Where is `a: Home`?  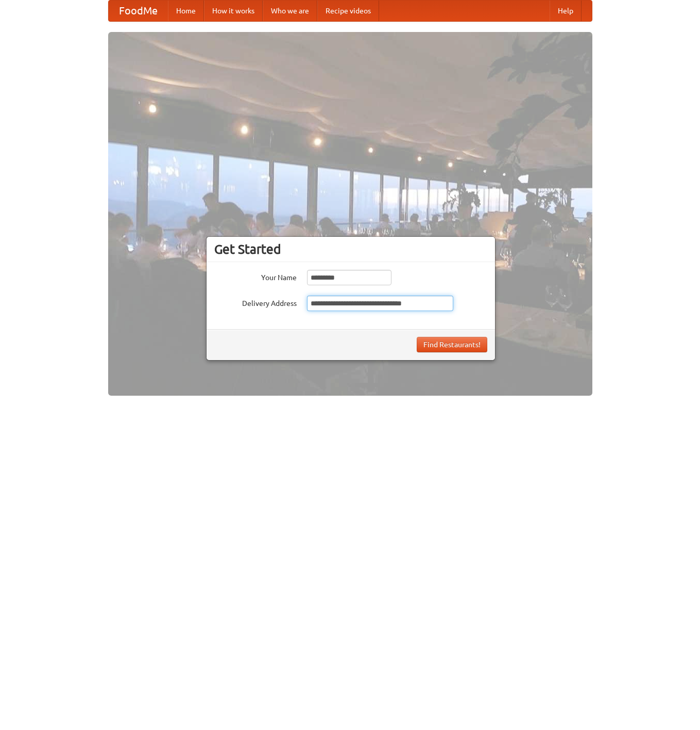
a: Home is located at coordinates (186, 11).